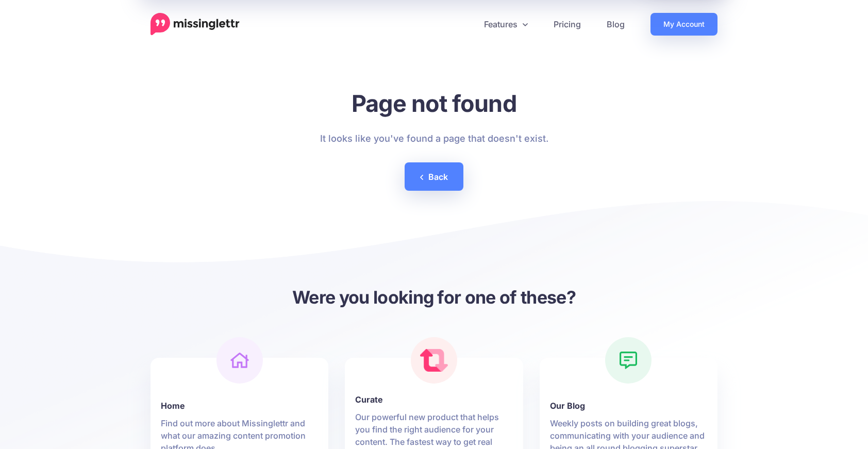  I want to click on h3: Were you looking for one of these?, so click(434, 297).